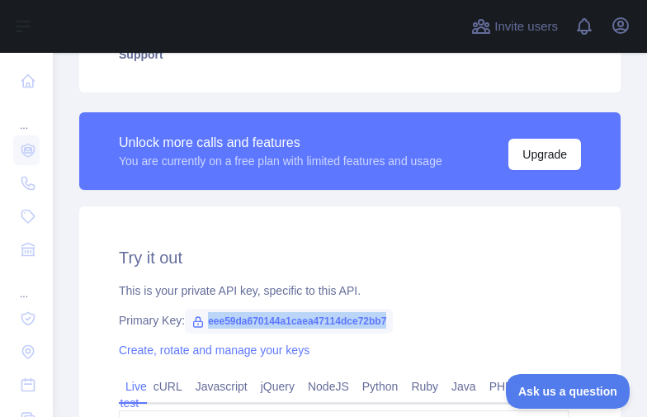 This screenshot has width=647, height=417. Describe the element at coordinates (577, 386) in the screenshot. I see `a: Postman` at that location.